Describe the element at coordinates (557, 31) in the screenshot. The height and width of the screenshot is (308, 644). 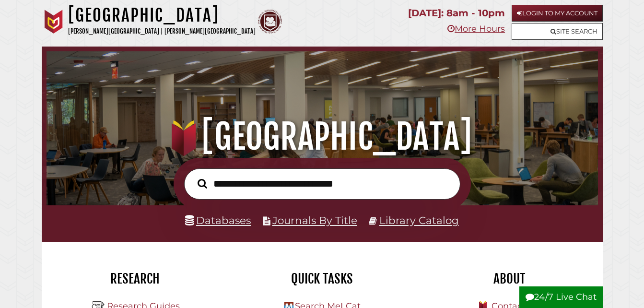
I see `a: Site Search` at that location.